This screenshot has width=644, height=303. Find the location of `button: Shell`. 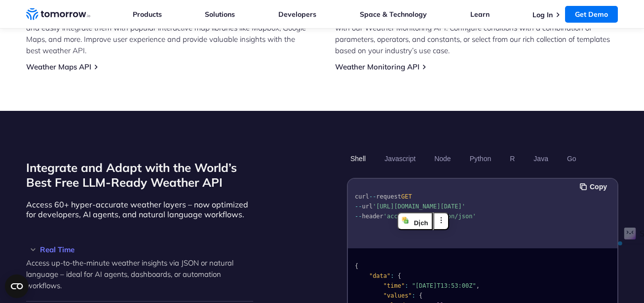

button: Shell is located at coordinates (358, 159).